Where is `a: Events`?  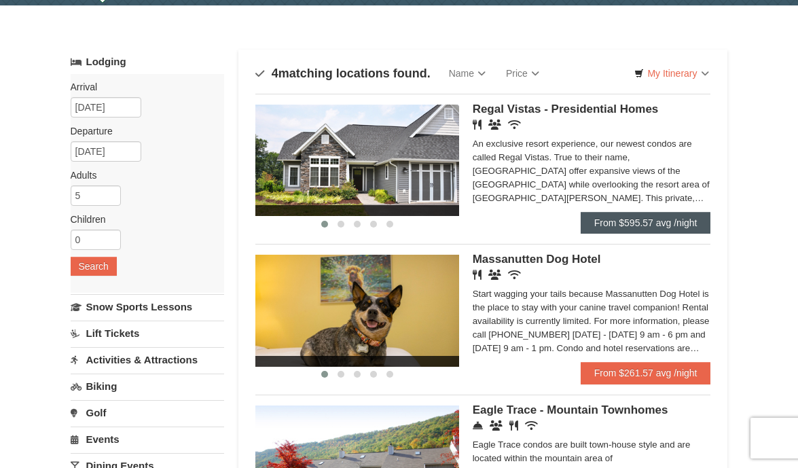 a: Events is located at coordinates (147, 439).